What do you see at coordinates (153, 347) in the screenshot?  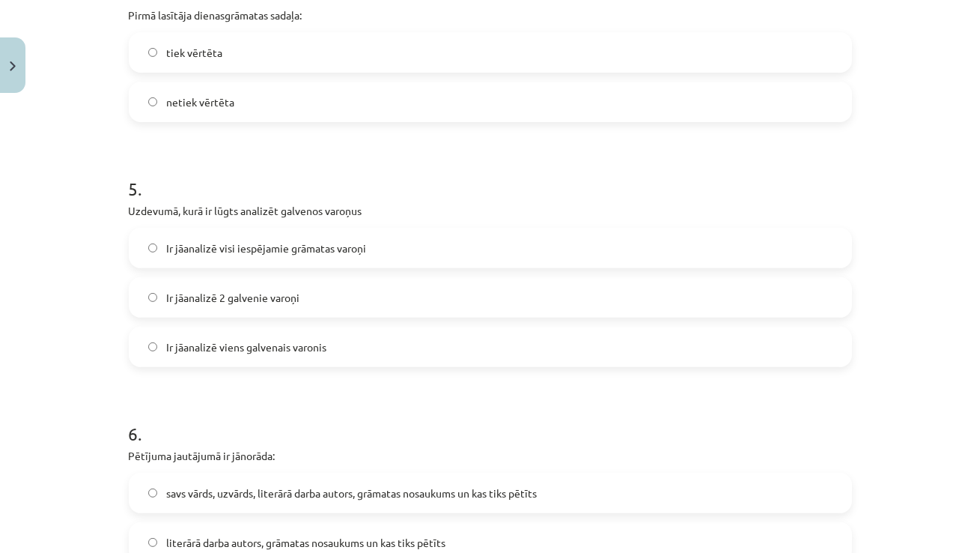 I see `input: Ir jāanalizē viens galvenais varonis` at bounding box center [153, 347].